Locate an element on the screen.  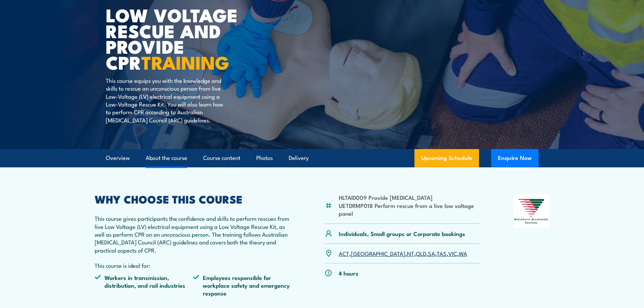
p: This course gives participants the confidence and skills to perform rescues from live Low Voltage... is located at coordinates (194, 234).